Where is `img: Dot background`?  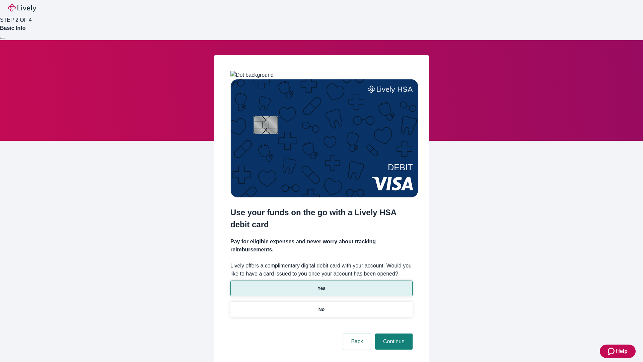
img: Dot background is located at coordinates (252, 75).